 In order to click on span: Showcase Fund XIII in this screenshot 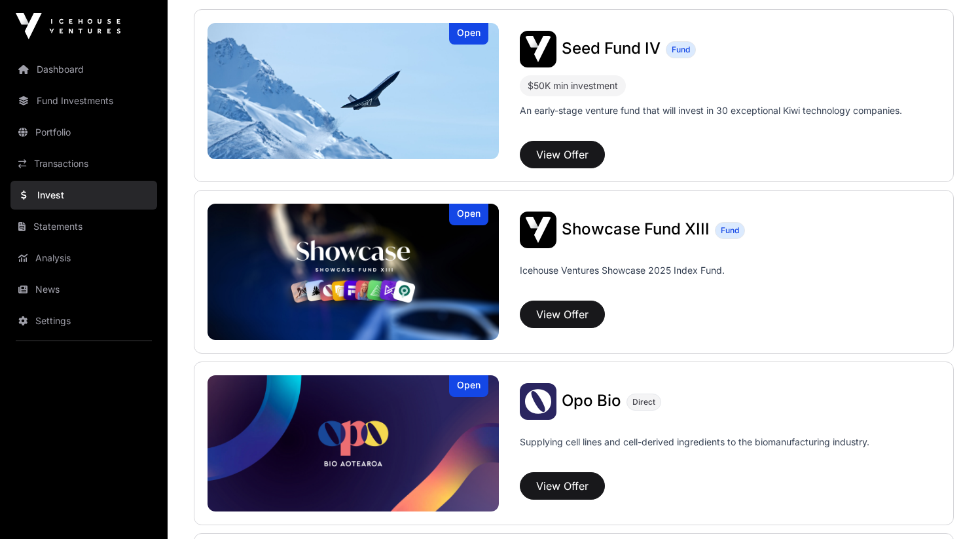, I will do `click(635, 229)`.